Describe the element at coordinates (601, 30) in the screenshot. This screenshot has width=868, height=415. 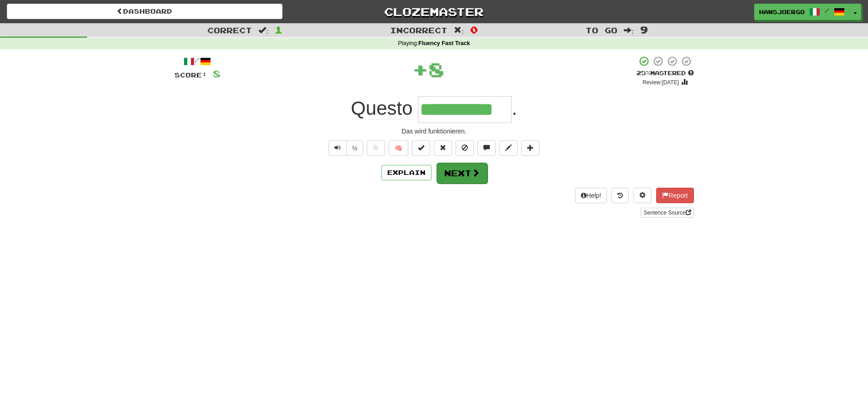
I see `span: To go` at that location.